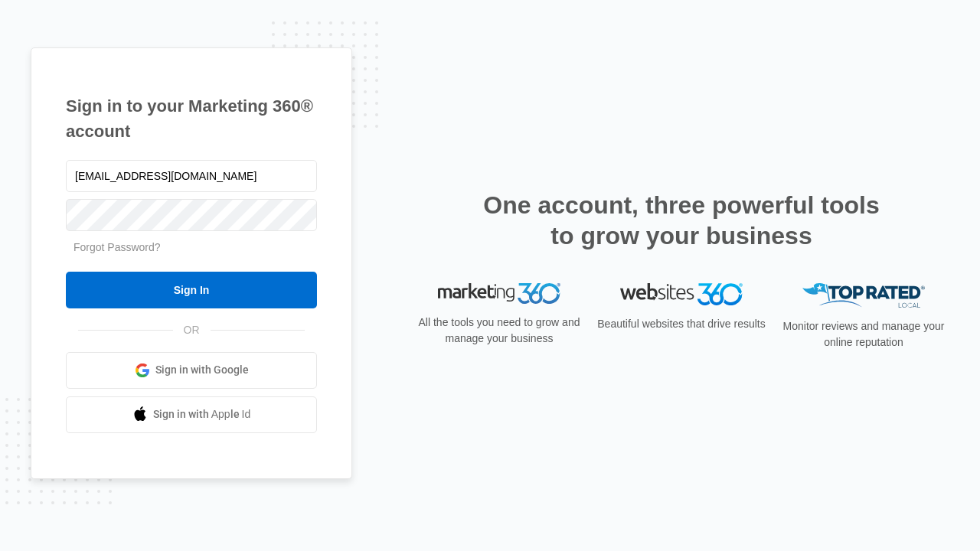 Image resolution: width=980 pixels, height=551 pixels. What do you see at coordinates (191, 119) in the screenshot?
I see `h1: Sign in to your Marketing 360® account` at bounding box center [191, 119].